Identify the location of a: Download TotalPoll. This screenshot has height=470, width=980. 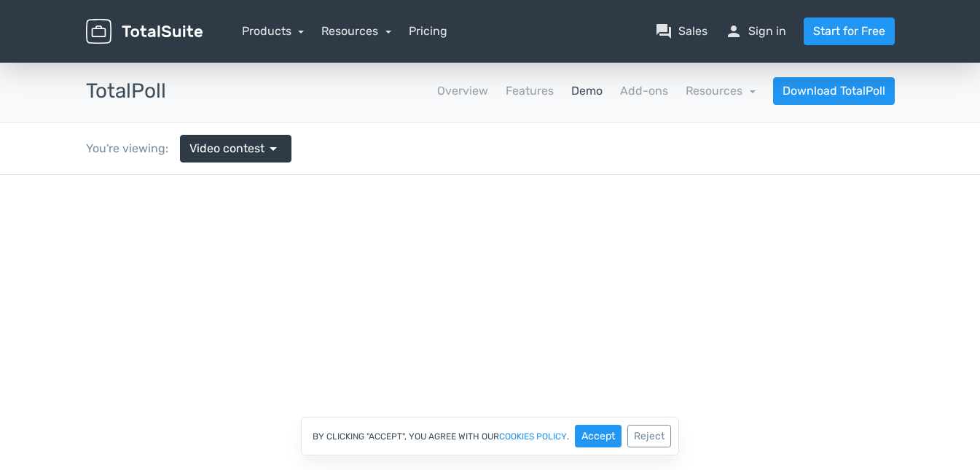
(834, 91).